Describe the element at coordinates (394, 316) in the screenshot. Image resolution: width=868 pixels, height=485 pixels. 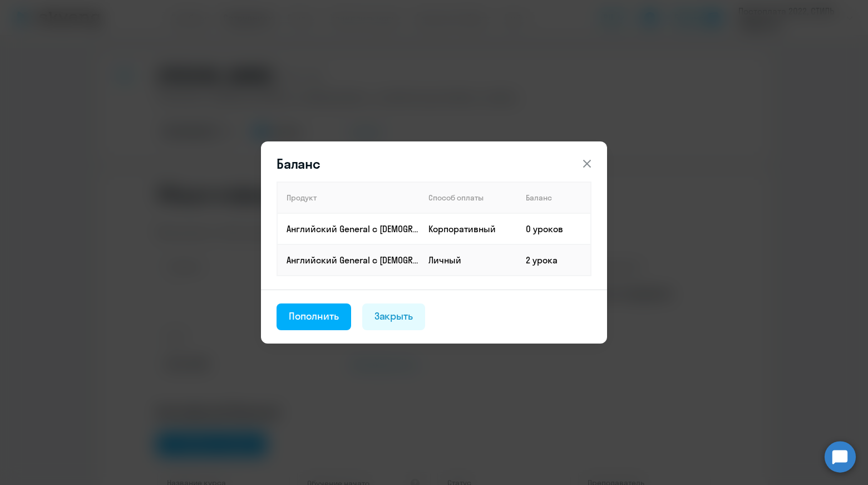
I see `div: Закрыть` at that location.